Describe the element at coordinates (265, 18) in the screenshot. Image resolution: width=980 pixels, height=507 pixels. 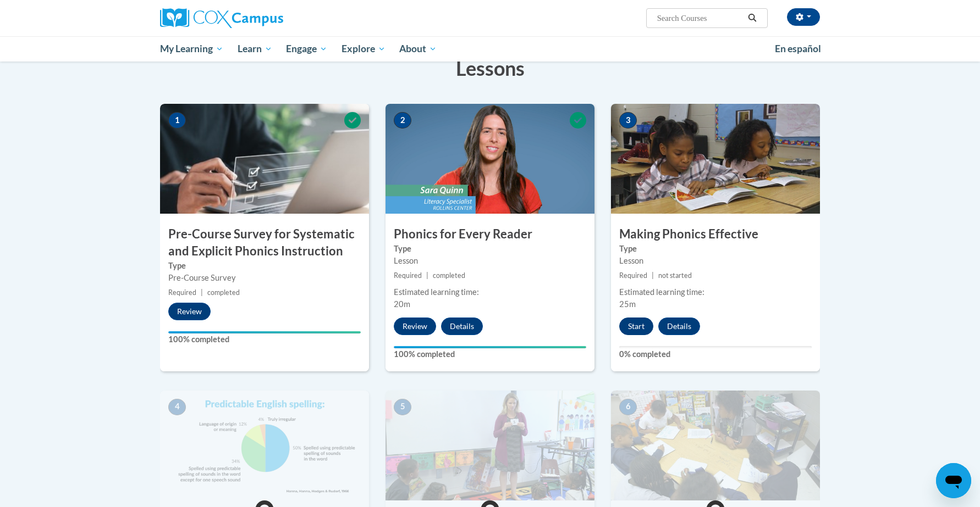
I see `a: Cox Campus` at that location.